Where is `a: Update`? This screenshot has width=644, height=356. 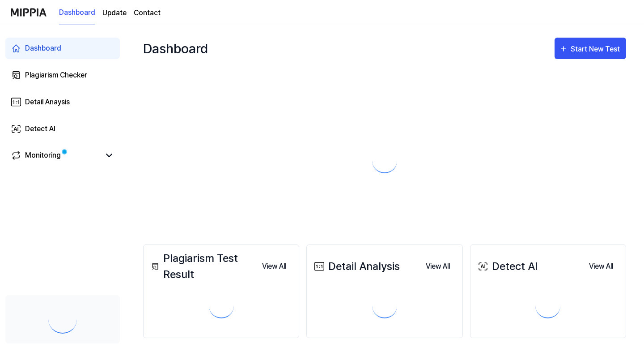 a: Update is located at coordinates (115, 13).